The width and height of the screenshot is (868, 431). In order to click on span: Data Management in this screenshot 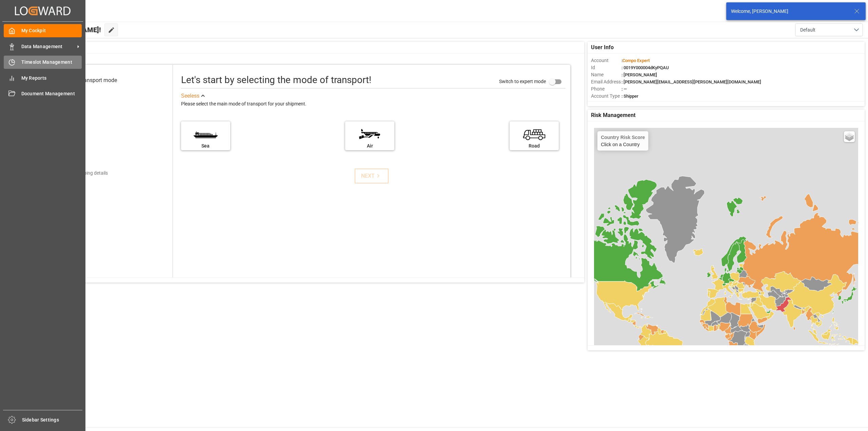, I will do `click(48, 47)`.